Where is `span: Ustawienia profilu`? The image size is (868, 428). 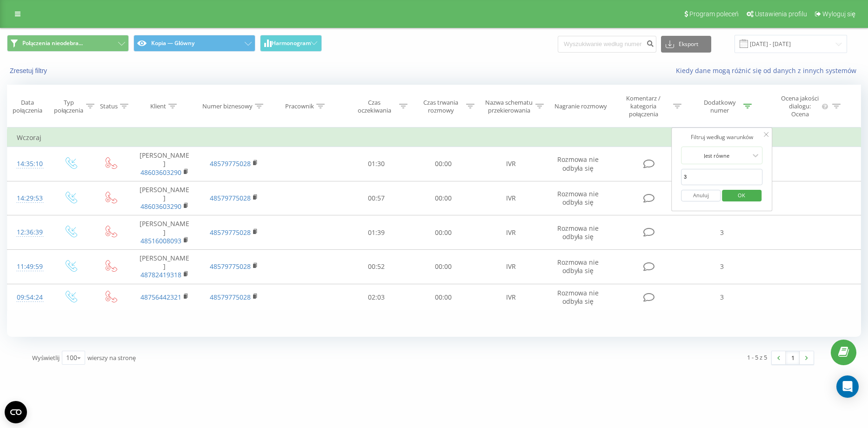
span: Ustawienia profilu is located at coordinates (781, 14).